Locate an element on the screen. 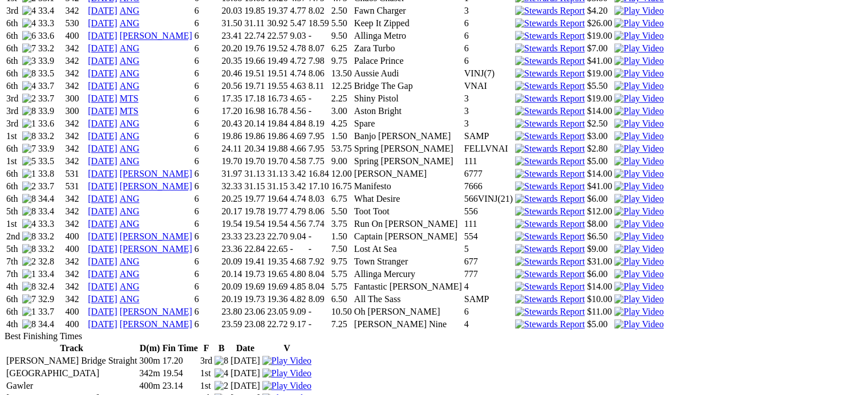 The image size is (863, 395). td: 5.50 is located at coordinates (342, 23).